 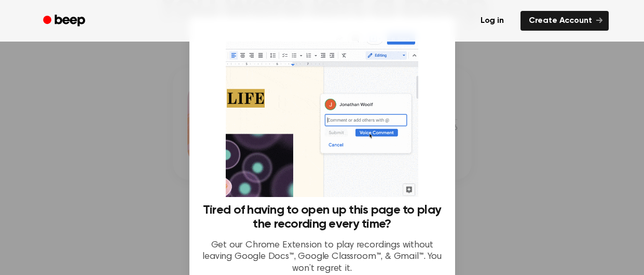 I want to click on a: Create Account, so click(x=565, y=21).